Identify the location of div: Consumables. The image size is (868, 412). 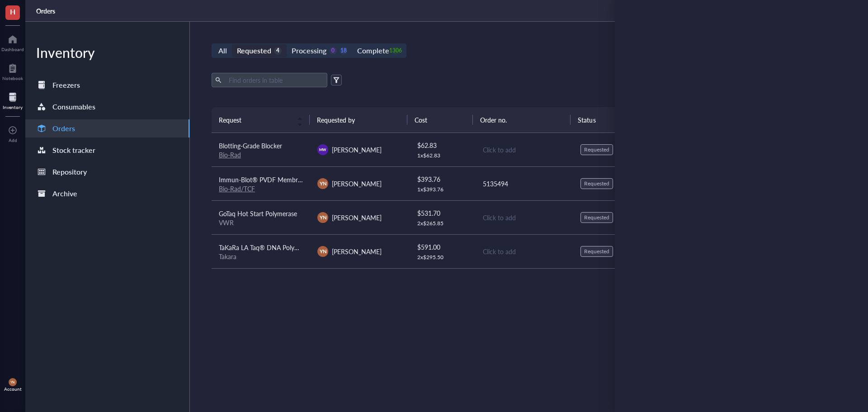
(74, 107).